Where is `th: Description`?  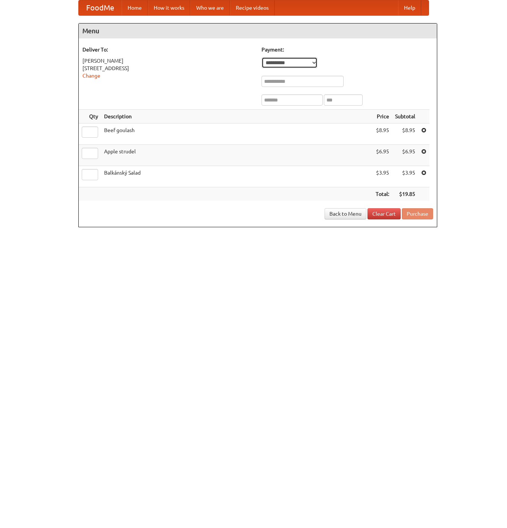
th: Description is located at coordinates (237, 116).